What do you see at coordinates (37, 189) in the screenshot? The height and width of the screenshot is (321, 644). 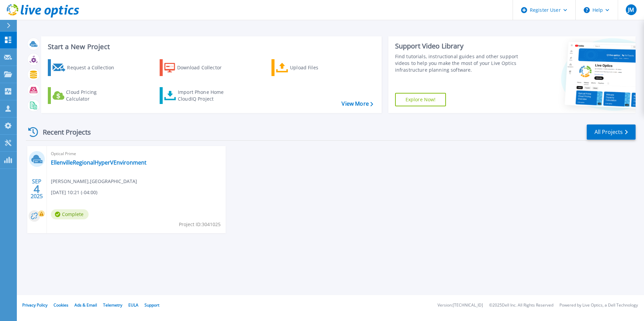 I see `span: 4` at bounding box center [37, 189].